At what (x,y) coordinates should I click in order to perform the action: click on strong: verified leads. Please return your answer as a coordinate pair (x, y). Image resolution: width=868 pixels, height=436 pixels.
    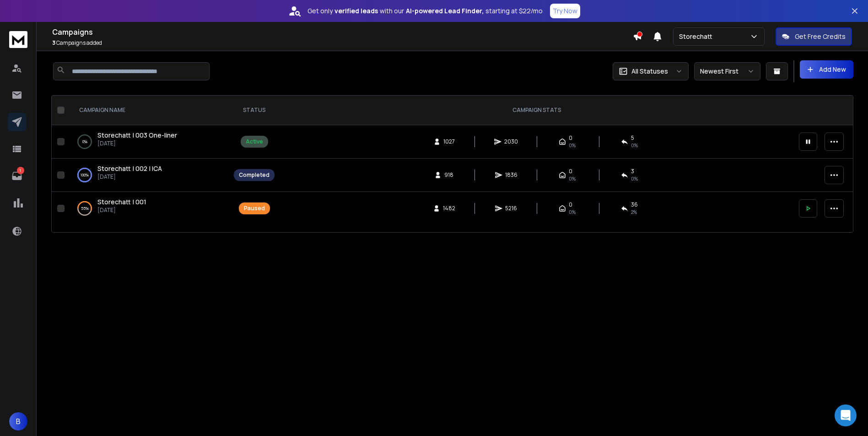
    Looking at the image, I should click on (356, 11).